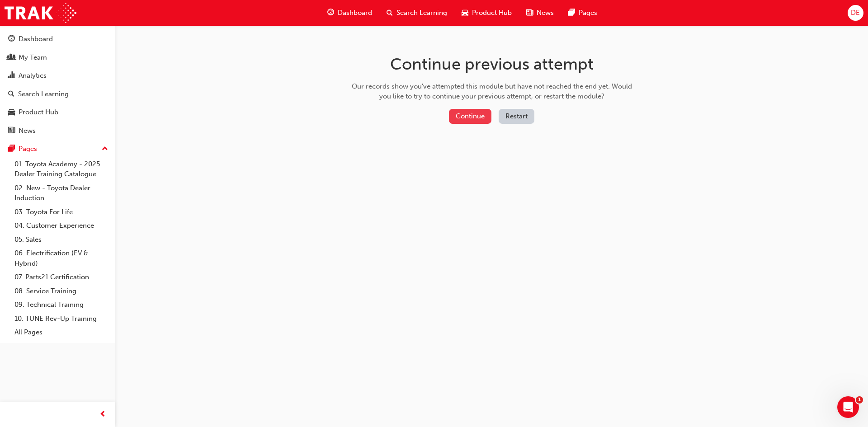 This screenshot has width=868, height=427. I want to click on button: Restart, so click(517, 116).